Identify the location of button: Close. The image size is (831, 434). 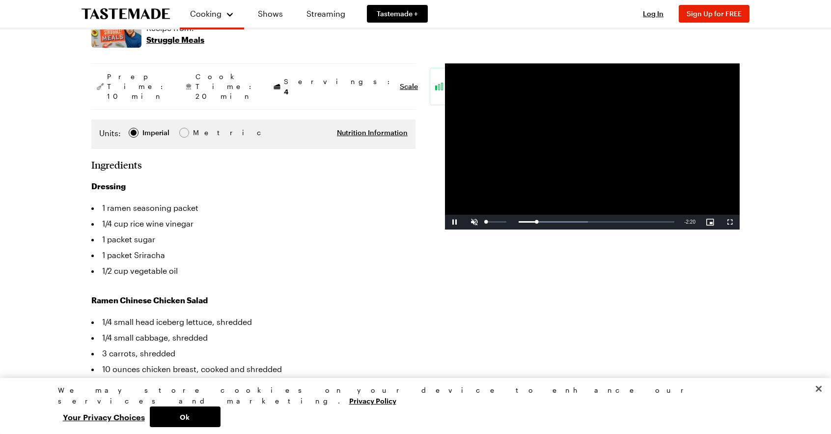
(819, 389).